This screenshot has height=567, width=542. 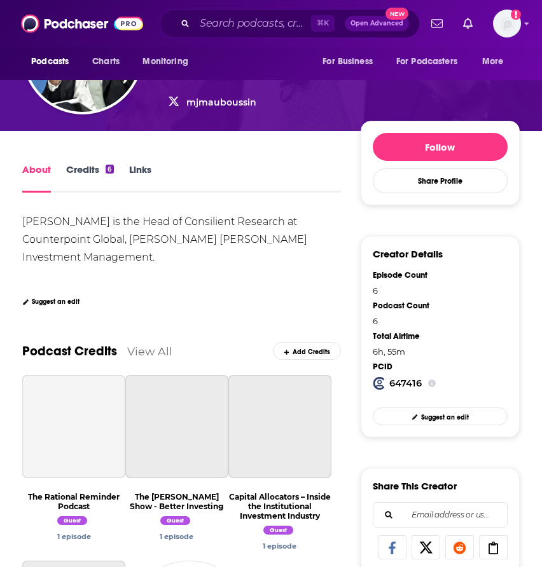 I want to click on h3: Creator Details, so click(x=408, y=254).